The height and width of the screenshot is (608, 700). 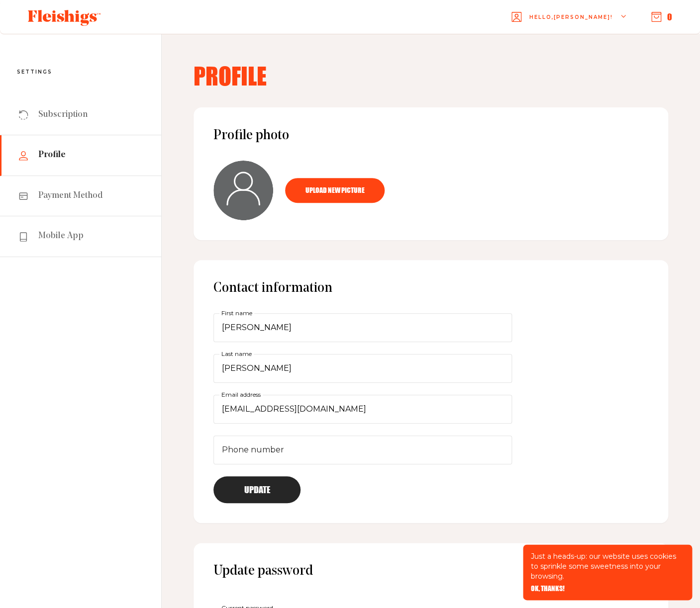 I want to click on span: Profile photo, so click(x=431, y=136).